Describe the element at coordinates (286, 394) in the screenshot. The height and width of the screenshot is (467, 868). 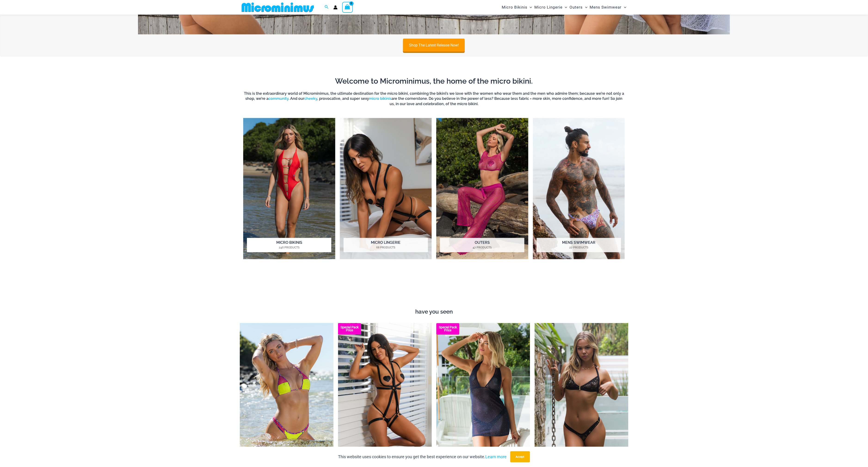
I see `a: Coastal Bliss Leopard Sunset 3171 Tri Top 4371 Thong Bikini 06Coastal Bliss Leopard Sunset 3171 T...` at that location.